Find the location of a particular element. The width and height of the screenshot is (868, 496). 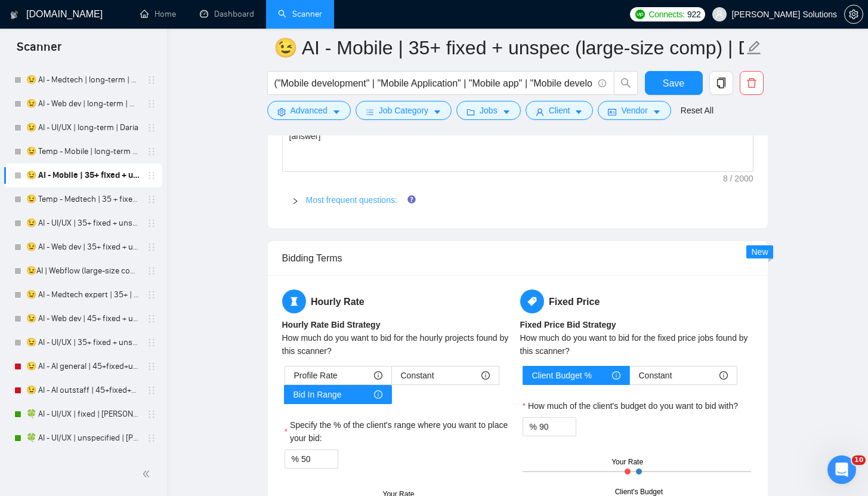

button: settingAdvancedcaret-down is located at coordinates (309, 110).